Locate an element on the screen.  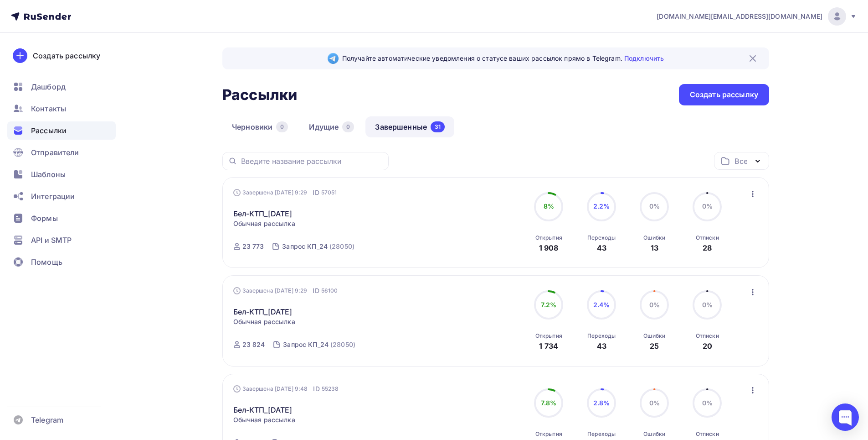
span: Формы is located at coordinates (44, 218).